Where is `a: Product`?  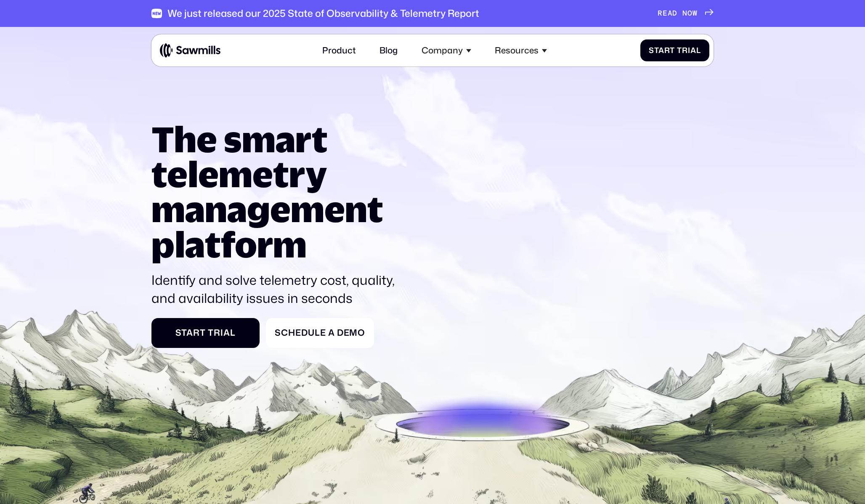 a: Product is located at coordinates (339, 50).